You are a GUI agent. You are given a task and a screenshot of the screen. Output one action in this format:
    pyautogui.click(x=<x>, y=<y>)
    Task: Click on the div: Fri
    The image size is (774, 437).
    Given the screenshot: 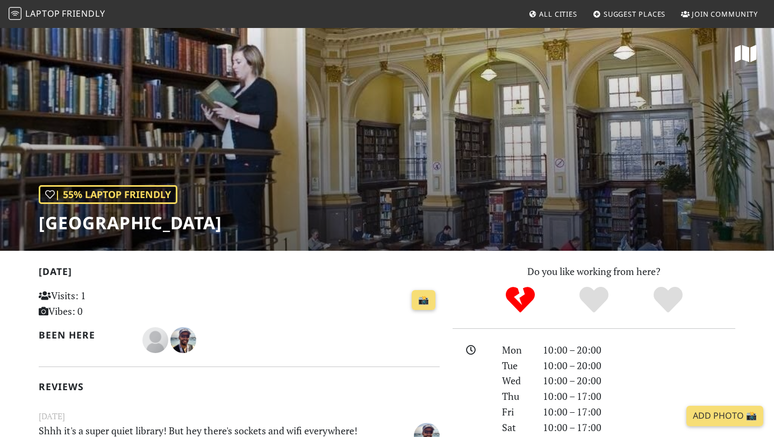 What is the action you would take?
    pyautogui.click(x=516, y=411)
    